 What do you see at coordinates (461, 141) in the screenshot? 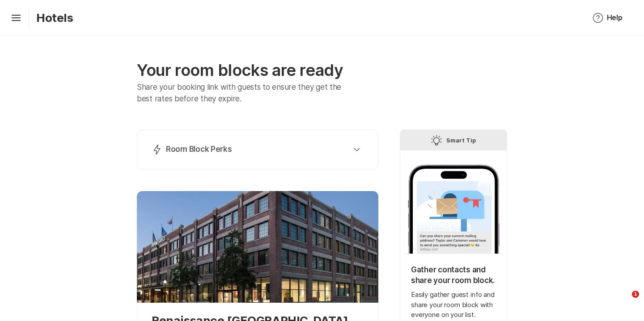
I see `p: Smart Tip` at bounding box center [461, 141].